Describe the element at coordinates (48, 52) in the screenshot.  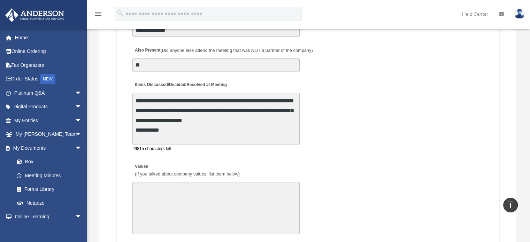
I see `a: Online Ordering` at that location.